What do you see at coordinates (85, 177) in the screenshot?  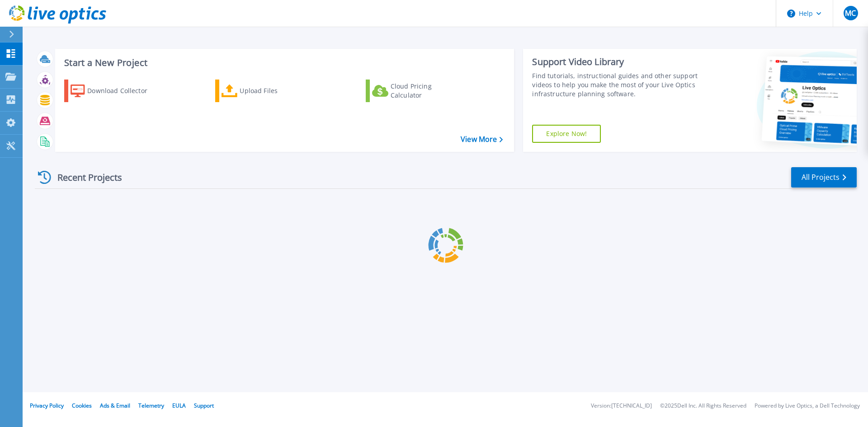 I see `div: Recent Projects` at bounding box center [85, 177].